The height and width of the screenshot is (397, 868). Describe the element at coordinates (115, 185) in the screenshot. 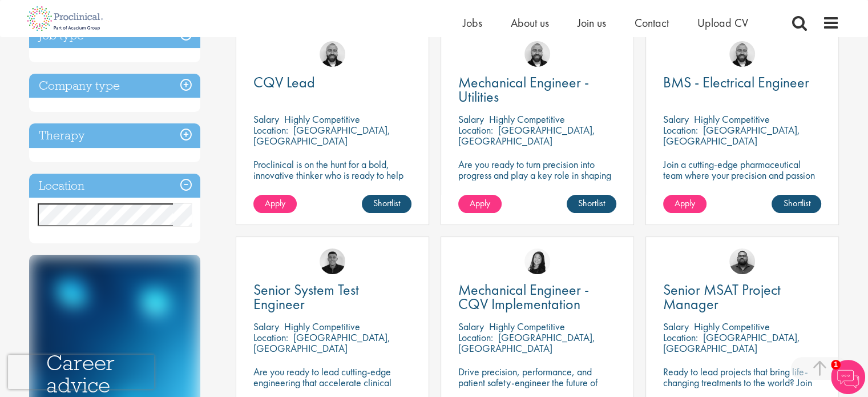

I see `h3: Location` at that location.